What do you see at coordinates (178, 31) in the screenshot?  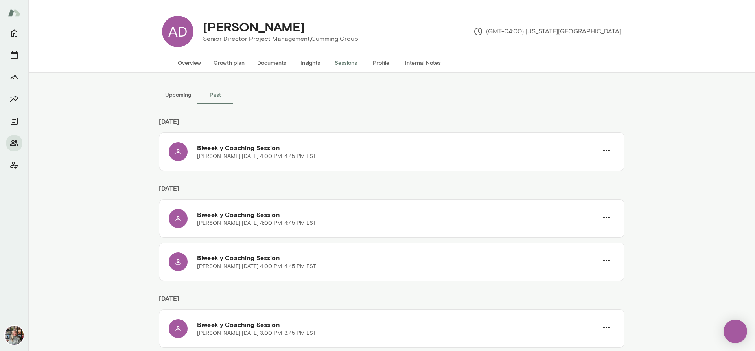 I see `div: AD` at bounding box center [178, 31].